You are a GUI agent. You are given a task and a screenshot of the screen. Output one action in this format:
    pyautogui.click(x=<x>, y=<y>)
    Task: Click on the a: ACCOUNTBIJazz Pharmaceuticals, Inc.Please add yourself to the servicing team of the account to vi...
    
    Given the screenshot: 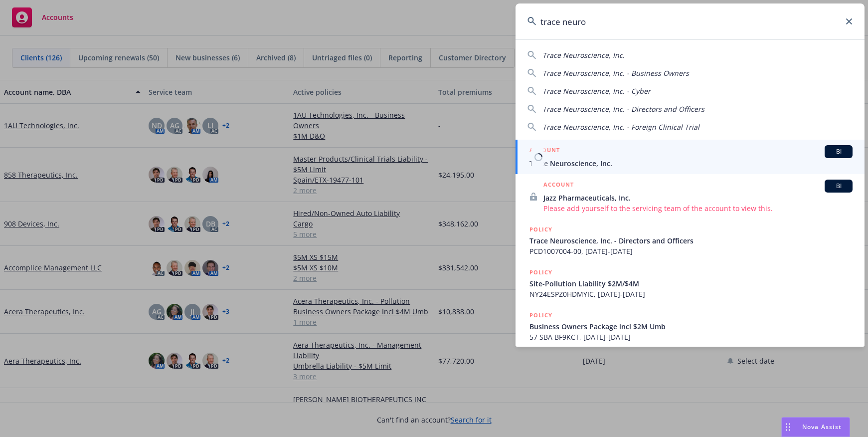 What is the action you would take?
    pyautogui.click(x=690, y=196)
    